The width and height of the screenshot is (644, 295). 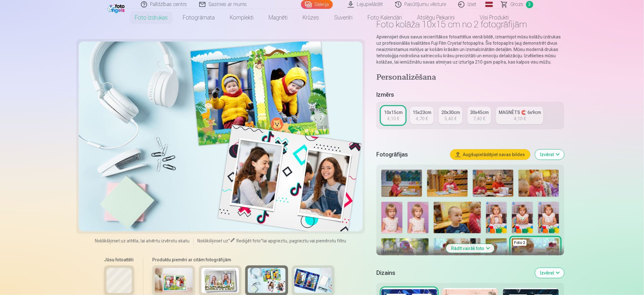 I want to click on div: 15x23cm, so click(x=422, y=112).